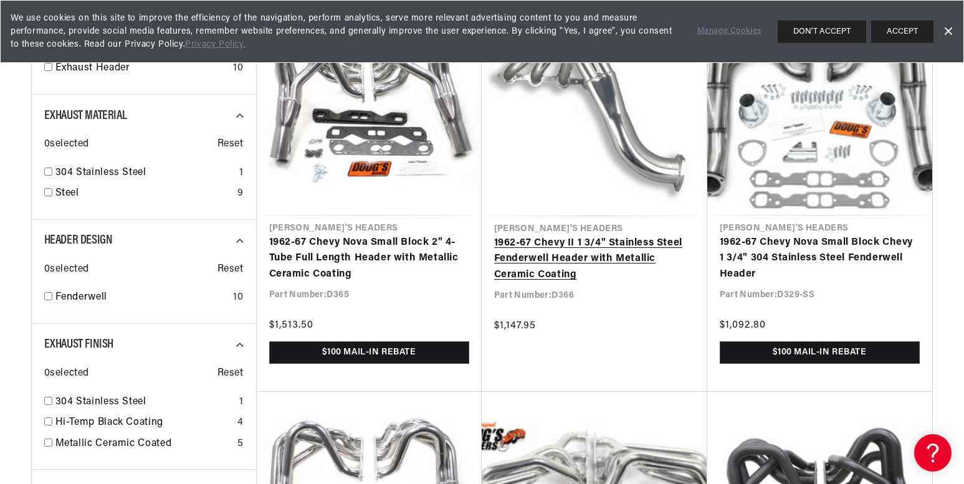 This screenshot has width=964, height=484. I want to click on a: Dismiss Banner, so click(947, 32).